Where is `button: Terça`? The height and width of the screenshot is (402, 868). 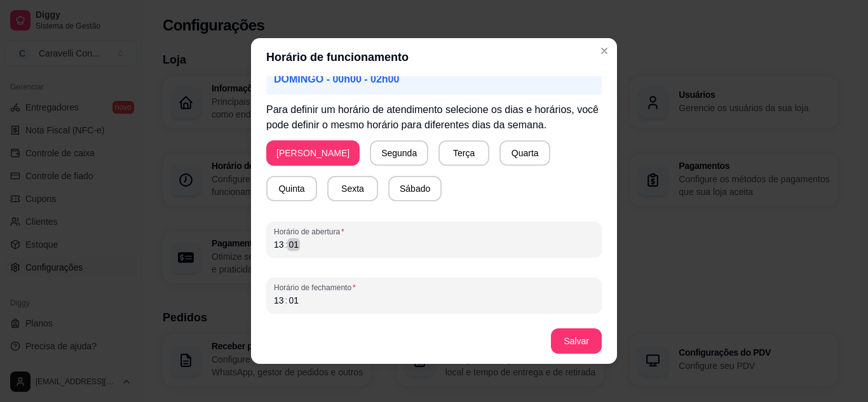 button: Terça is located at coordinates (464, 153).